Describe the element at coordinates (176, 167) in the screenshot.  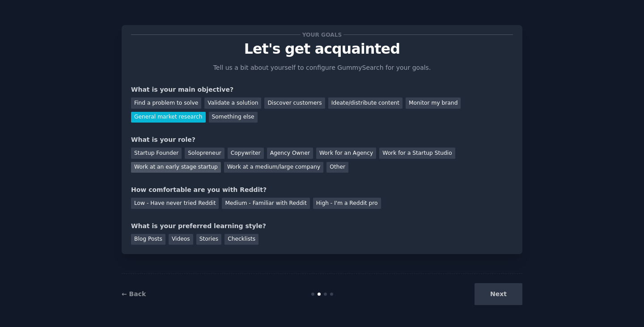
I see `div: Work at an early stage startup` at that location.